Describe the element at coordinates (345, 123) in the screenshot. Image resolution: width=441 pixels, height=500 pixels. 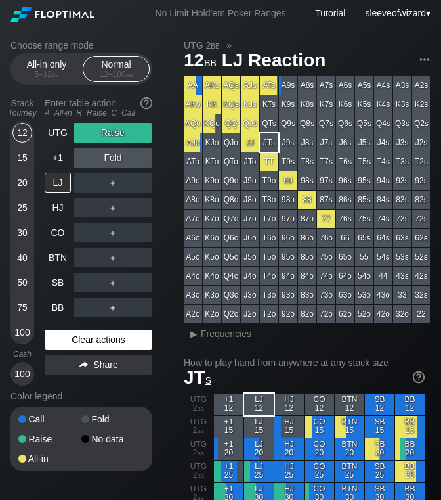
I see `div: Q6s` at that location.